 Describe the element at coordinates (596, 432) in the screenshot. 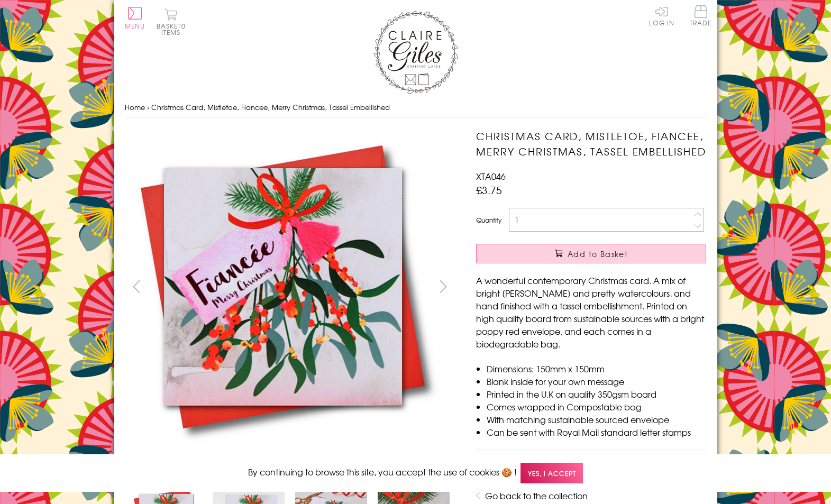

I see `li: Can be sent with Royal Mail standard letter stamps` at that location.